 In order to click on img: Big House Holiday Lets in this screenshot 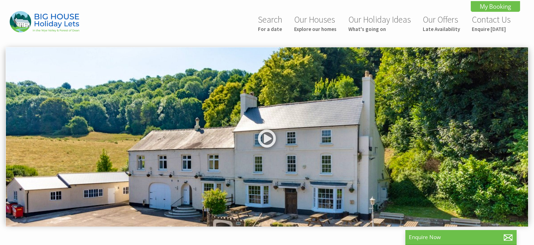, I will do `click(45, 22)`.